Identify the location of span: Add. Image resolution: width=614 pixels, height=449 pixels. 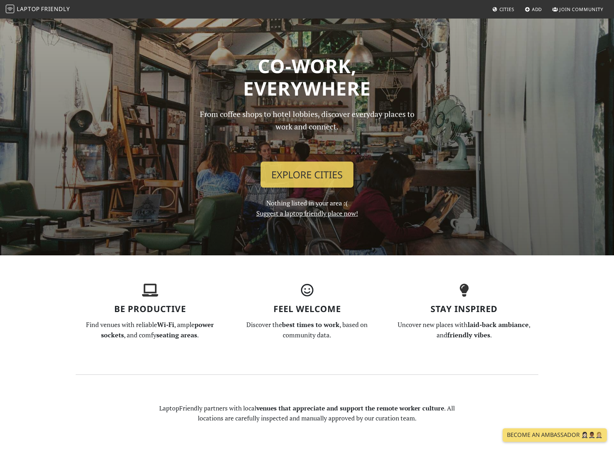
(537, 9).